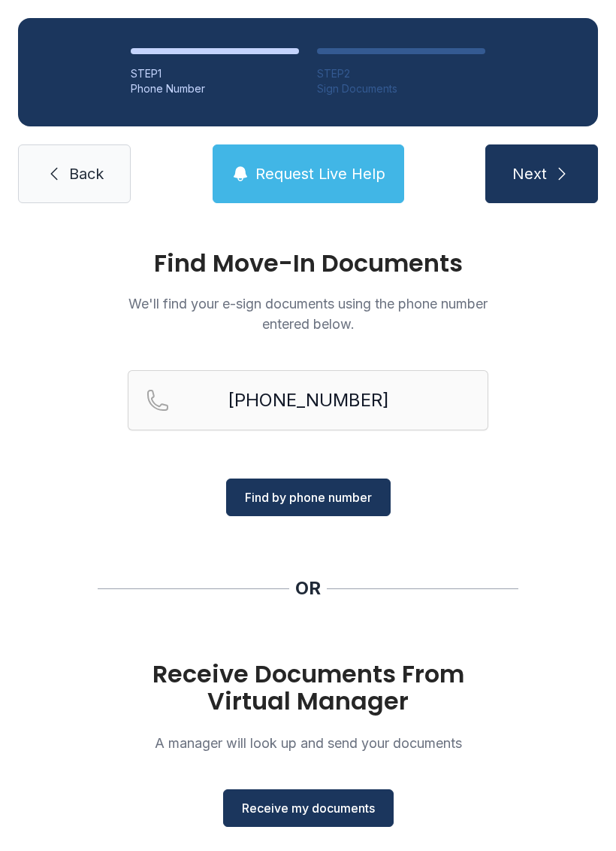 The width and height of the screenshot is (616, 851). I want to click on div: OR, so click(308, 589).